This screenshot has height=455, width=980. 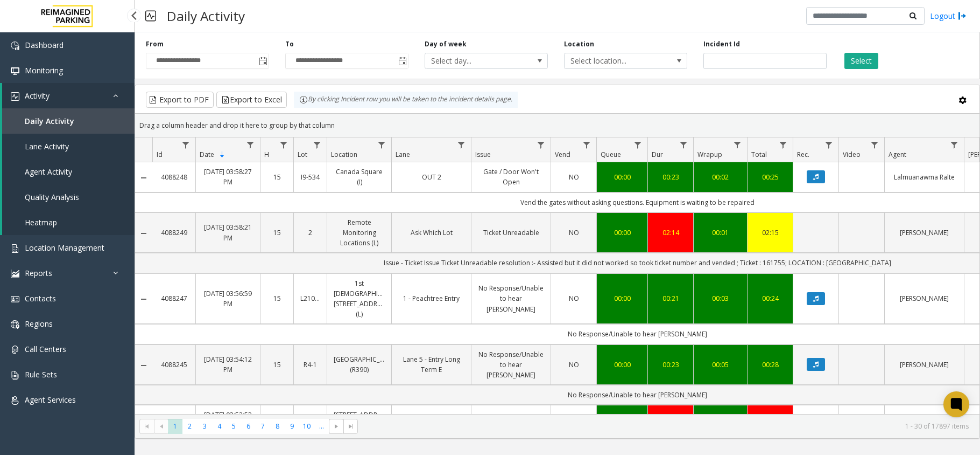 What do you see at coordinates (155, 45) in the screenshot?
I see `label: From` at bounding box center [155, 45].